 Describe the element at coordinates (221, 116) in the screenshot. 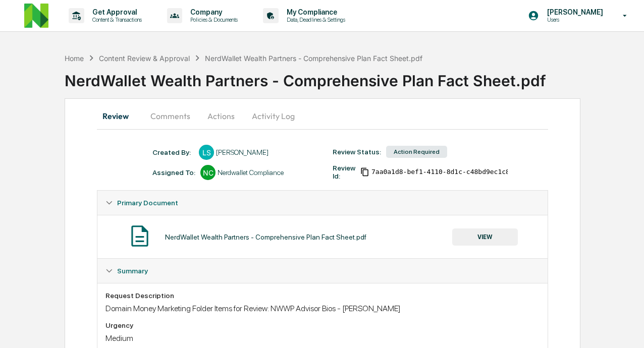

I see `button: Actions` at that location.